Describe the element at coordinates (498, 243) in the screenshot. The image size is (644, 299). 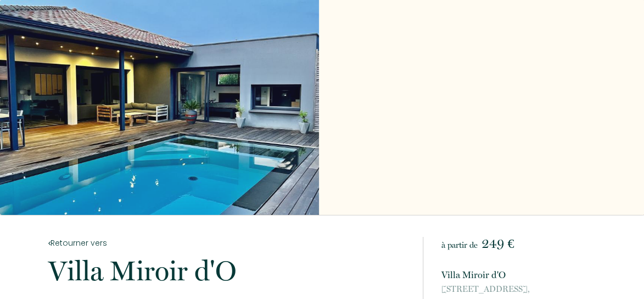
I see `span: 249 €` at that location.